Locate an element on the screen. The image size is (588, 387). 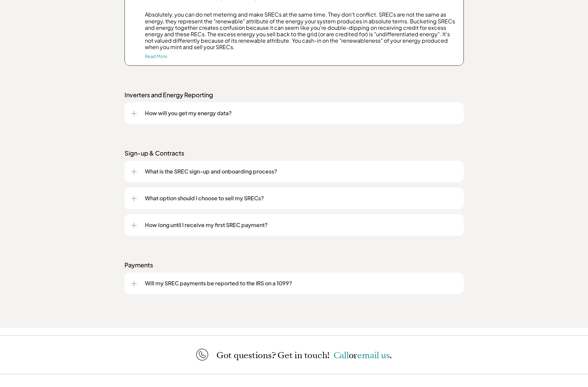
p: Got questions? Get in touch! is located at coordinates (304, 356).